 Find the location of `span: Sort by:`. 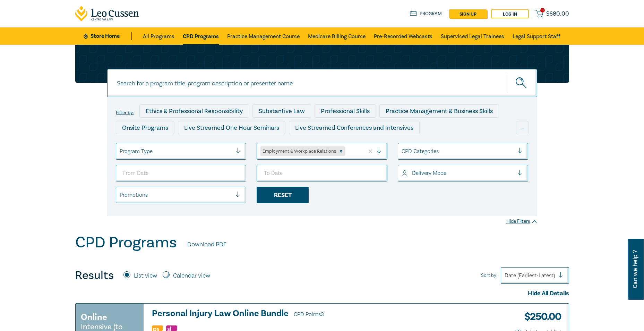

span: Sort by: is located at coordinates (489, 275).